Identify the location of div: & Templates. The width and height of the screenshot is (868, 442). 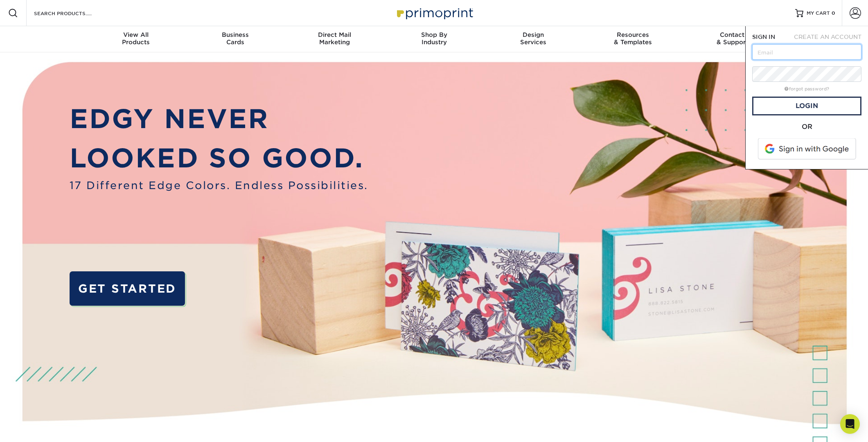
(633, 38).